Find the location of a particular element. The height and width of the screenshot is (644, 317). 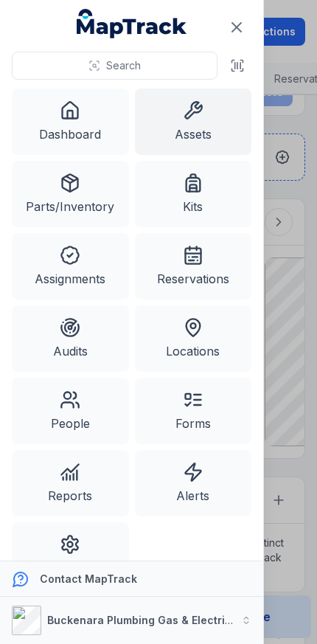

a: Forms is located at coordinates (193, 411).